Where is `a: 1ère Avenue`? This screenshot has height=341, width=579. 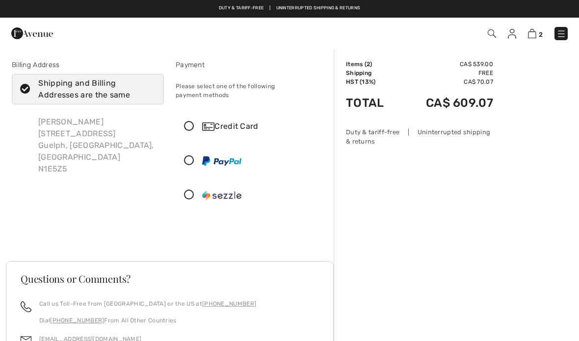 a: 1ère Avenue is located at coordinates (32, 32).